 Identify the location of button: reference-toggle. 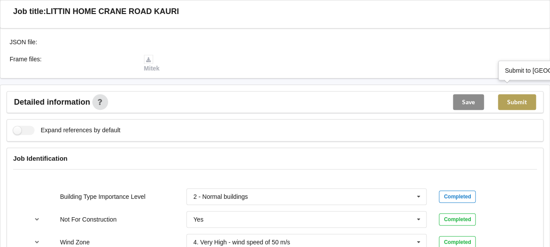
(37, 219).